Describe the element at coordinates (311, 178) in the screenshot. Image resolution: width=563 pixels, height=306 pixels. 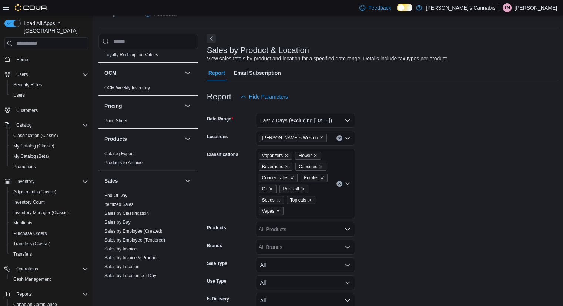
I see `span: Edibles` at that location.